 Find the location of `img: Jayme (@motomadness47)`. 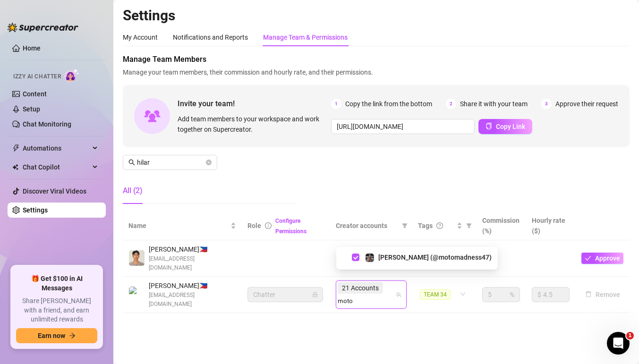

img: Jayme (@motomadness47) is located at coordinates (370, 258).